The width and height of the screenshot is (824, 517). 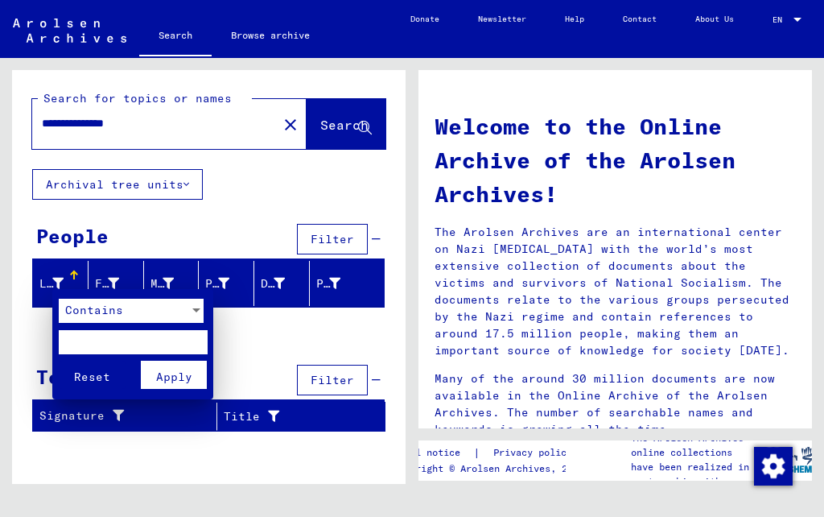 What do you see at coordinates (173, 377) in the screenshot?
I see `span: Apply` at bounding box center [173, 377].